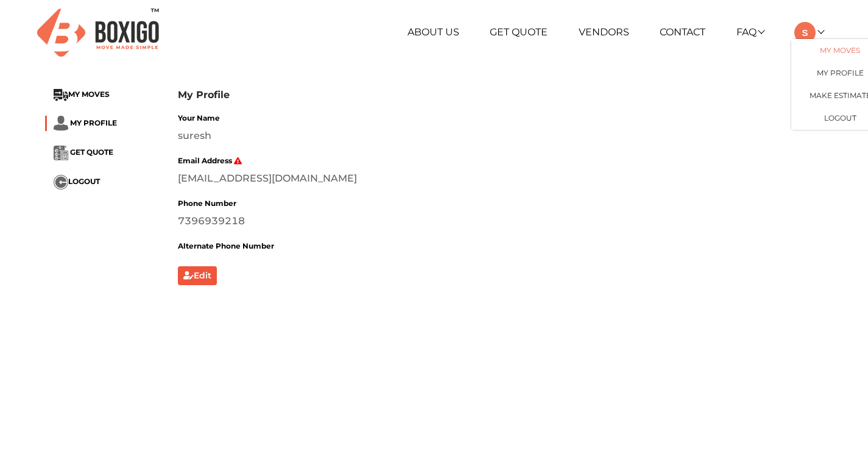 This screenshot has height=457, width=868. Describe the element at coordinates (501, 221) in the screenshot. I see `div: 7396939218` at that location.